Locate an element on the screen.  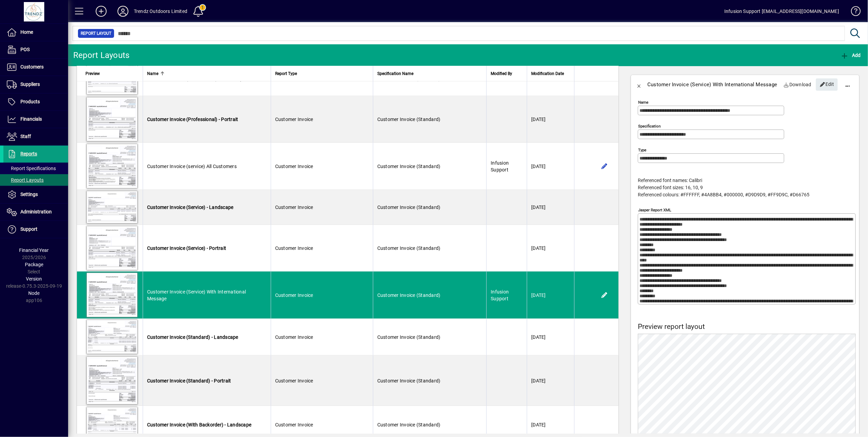
span: Version is located at coordinates (34, 279).